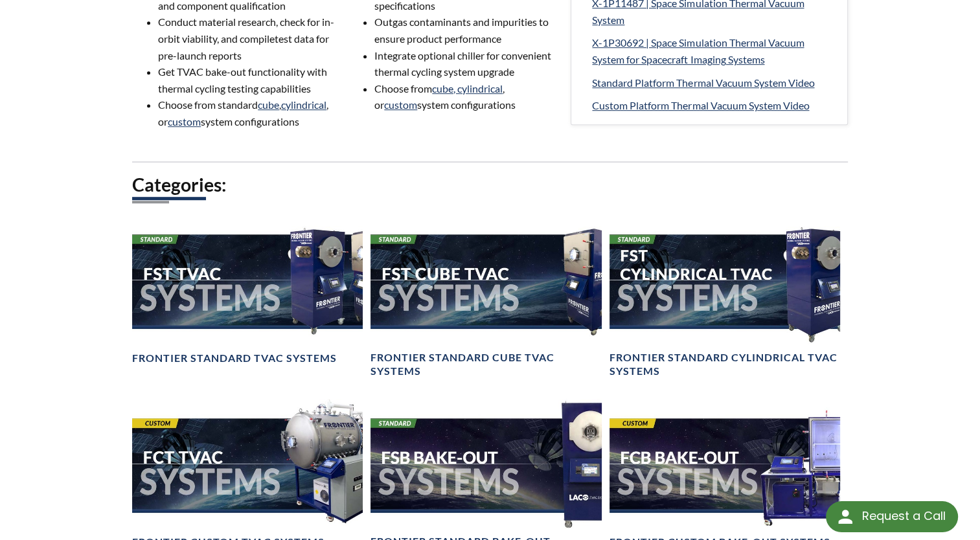  What do you see at coordinates (235, 358) in the screenshot?
I see `h4: Frontier Standard TVAC Systems` at bounding box center [235, 358].